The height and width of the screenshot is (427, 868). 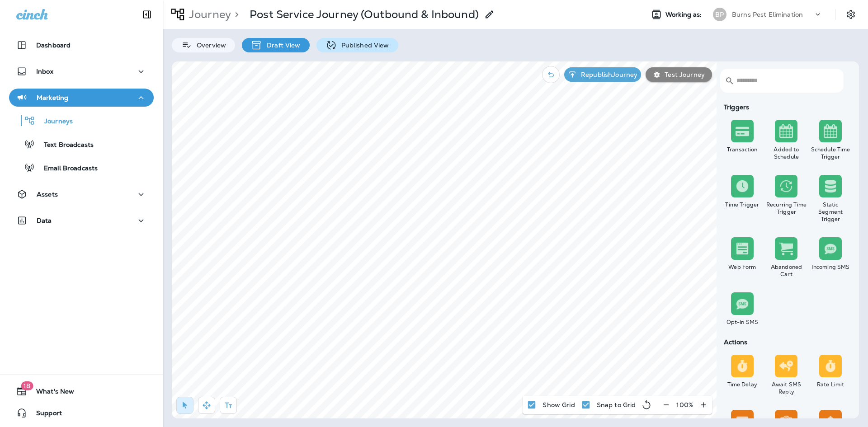 What do you see at coordinates (850, 14) in the screenshot?
I see `button: Settings` at bounding box center [850, 14].